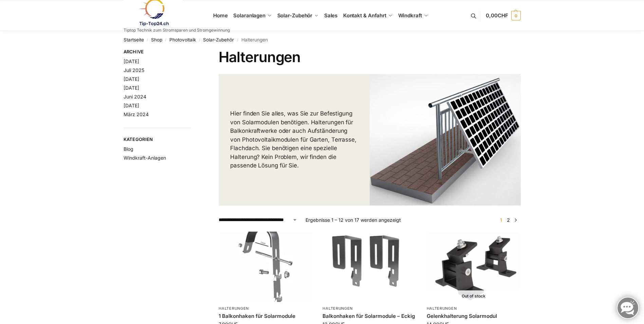 The height and width of the screenshot is (324, 644). Describe the element at coordinates (193, 53) in the screenshot. I see `button: Close filters` at that location.